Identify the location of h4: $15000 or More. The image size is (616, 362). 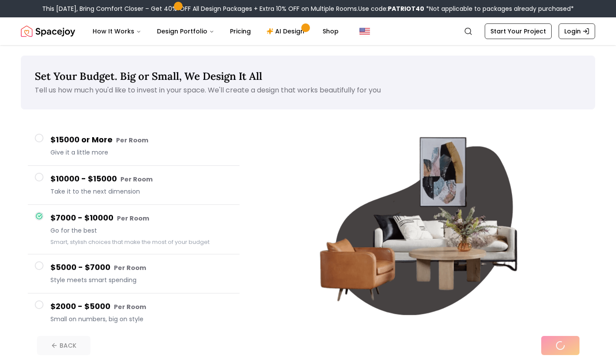
(141, 140).